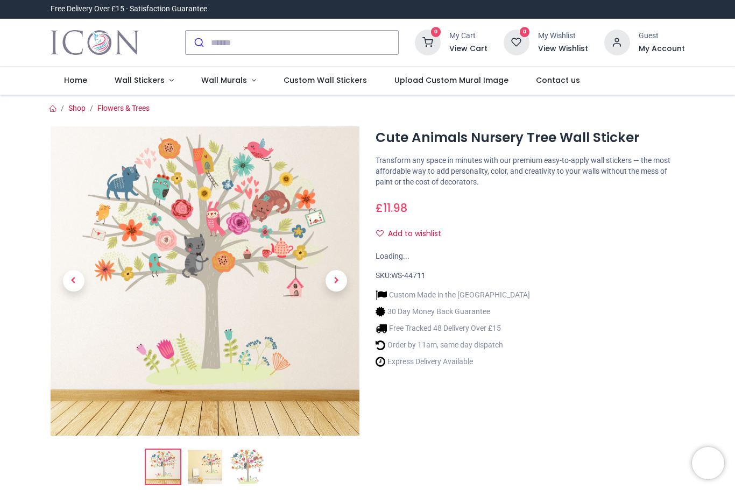 This screenshot has width=735, height=490. What do you see at coordinates (563, 49) in the screenshot?
I see `a: View Wishlist` at bounding box center [563, 49].